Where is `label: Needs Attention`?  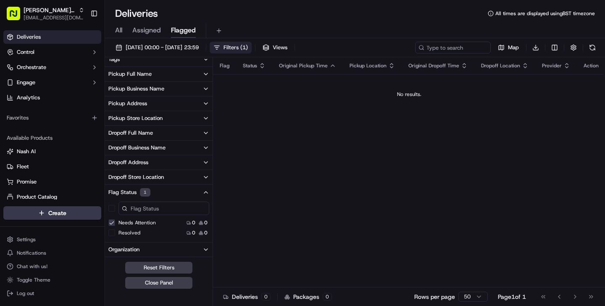 label: Needs Attention is located at coordinates (137, 222).